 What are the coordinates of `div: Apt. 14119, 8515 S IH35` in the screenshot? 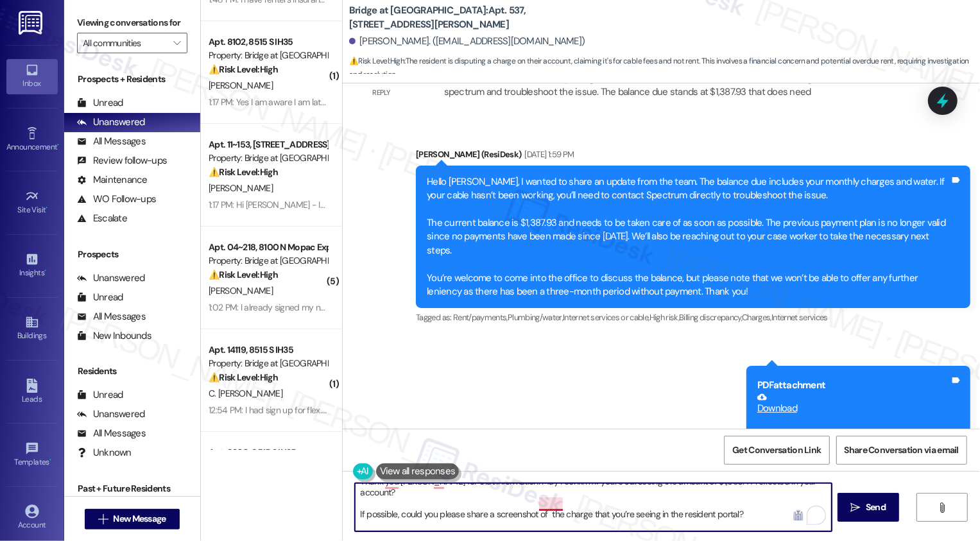 It's located at (268, 350).